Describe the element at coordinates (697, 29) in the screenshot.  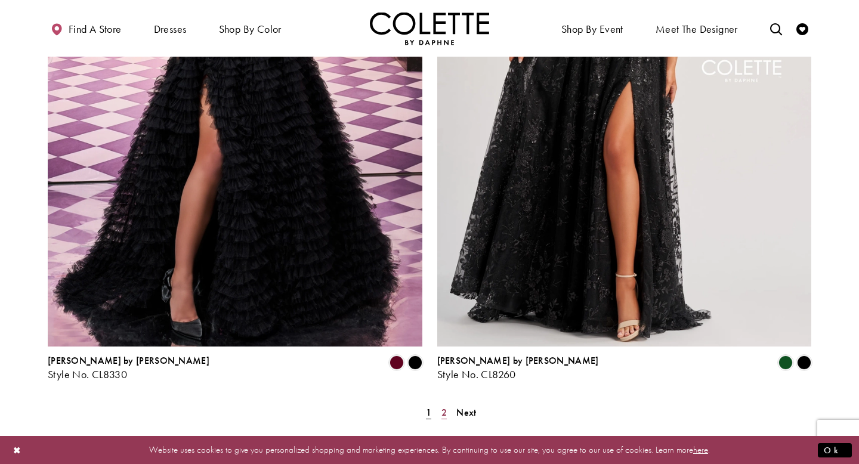
I see `span: Meet the designer` at that location.